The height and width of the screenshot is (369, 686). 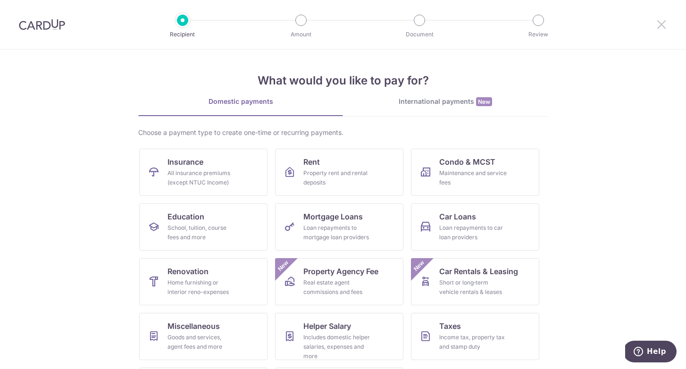 What do you see at coordinates (339, 227) in the screenshot?
I see `a: Mortgage LoansLoan repayments to mortgage loan providers` at bounding box center [339, 227].